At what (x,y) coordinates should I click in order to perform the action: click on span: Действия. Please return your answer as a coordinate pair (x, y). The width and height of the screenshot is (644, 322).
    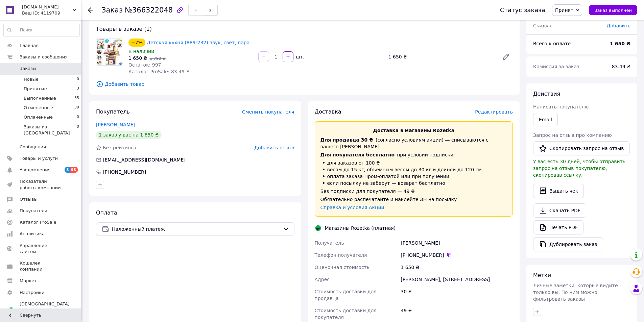
    Looking at the image, I should click on (547, 93).